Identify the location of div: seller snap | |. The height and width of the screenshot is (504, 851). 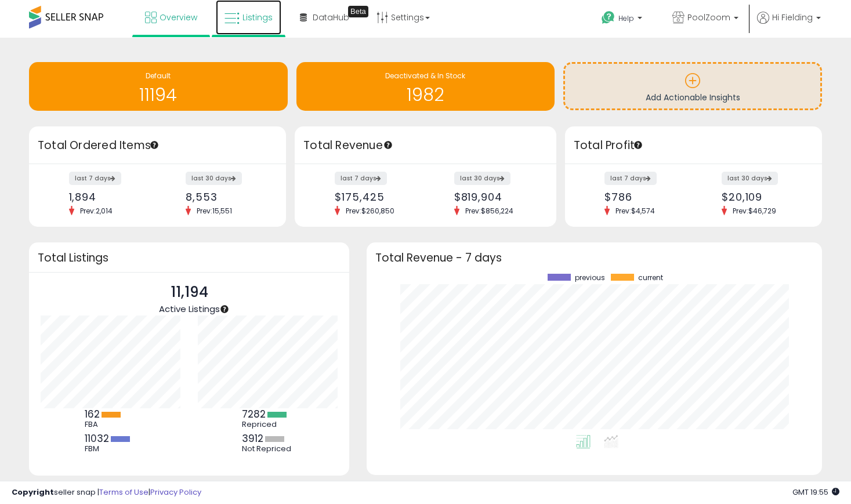
(106, 493).